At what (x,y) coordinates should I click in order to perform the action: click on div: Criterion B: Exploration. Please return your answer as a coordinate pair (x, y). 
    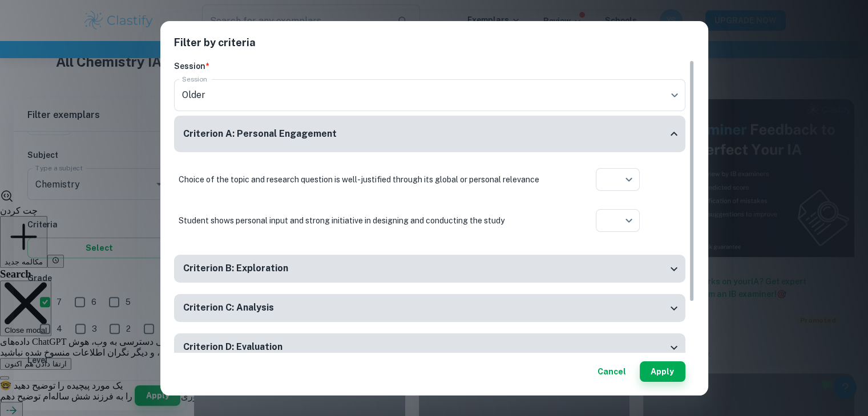
    Looking at the image, I should click on (429, 268).